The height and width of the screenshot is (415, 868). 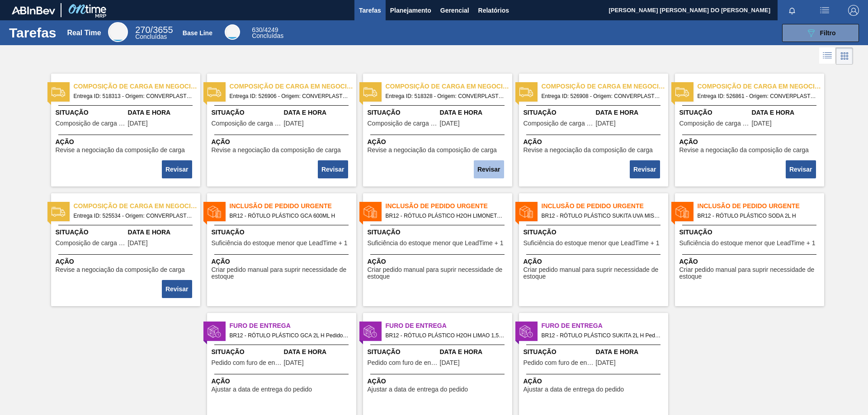 What do you see at coordinates (645, 169) in the screenshot?
I see `div: Completar tarefa: 29956445` at bounding box center [645, 169].